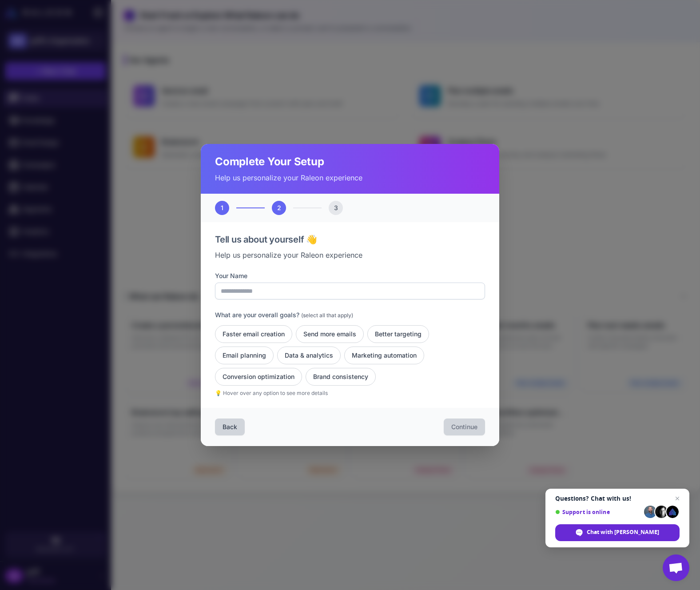  Describe the element at coordinates (385, 355) in the screenshot. I see `button: Marketing automation` at that location.